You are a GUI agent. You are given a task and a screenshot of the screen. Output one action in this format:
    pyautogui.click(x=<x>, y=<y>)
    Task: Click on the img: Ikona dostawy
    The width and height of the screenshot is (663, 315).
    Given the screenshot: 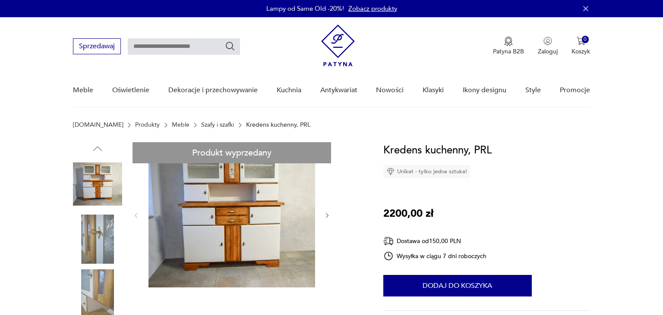 What is the action you would take?
    pyautogui.click(x=388, y=241)
    